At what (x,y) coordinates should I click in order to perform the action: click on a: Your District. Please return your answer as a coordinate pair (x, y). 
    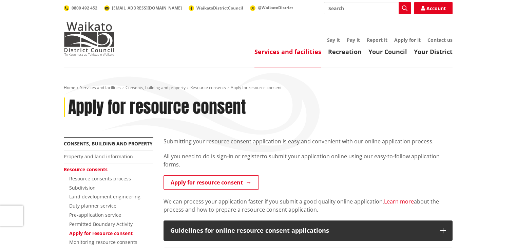
    Looking at the image, I should click on (434, 52).